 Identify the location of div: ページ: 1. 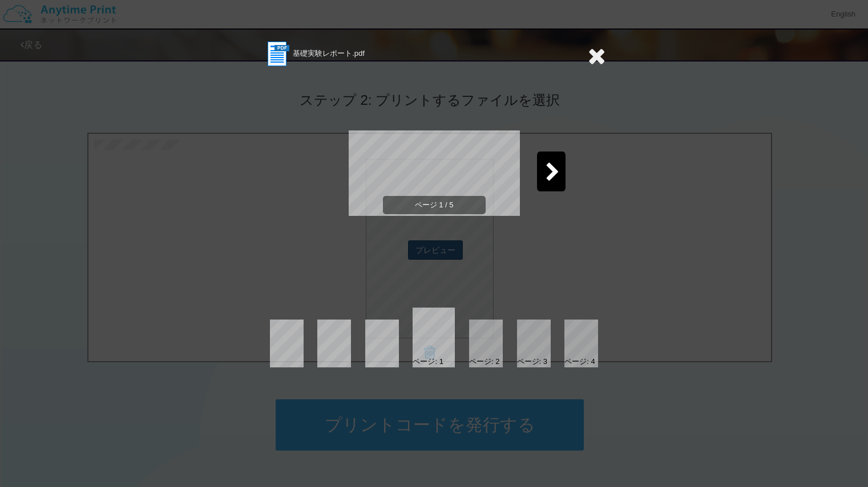
(427, 362).